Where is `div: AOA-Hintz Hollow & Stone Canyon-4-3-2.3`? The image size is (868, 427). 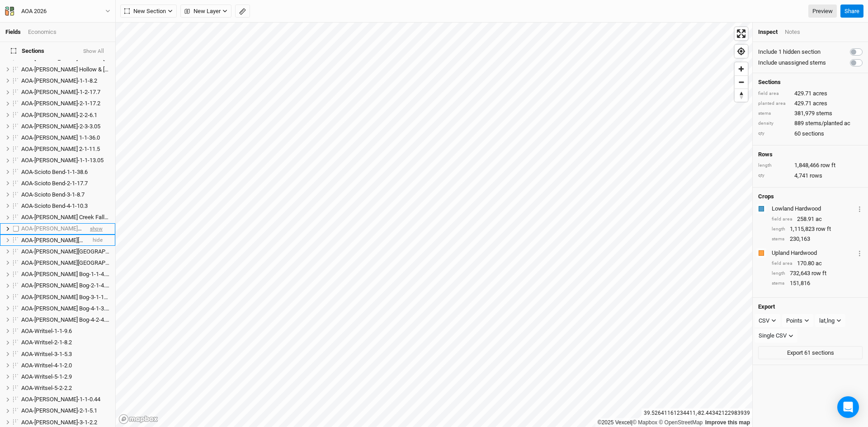
div: AOA-Hintz Hollow & Stone Canyon-4-3-2.3 is located at coordinates (66, 70).